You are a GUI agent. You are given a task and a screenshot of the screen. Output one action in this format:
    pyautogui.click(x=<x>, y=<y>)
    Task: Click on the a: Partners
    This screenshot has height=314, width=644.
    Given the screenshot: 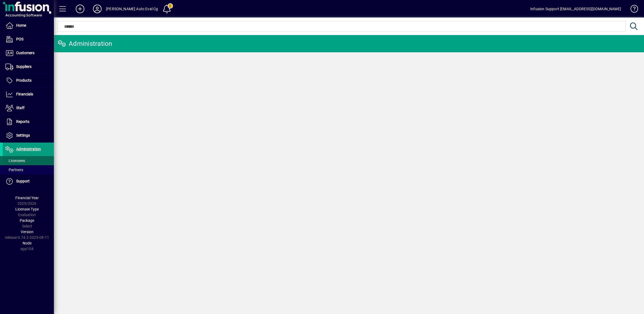 What is the action you would take?
    pyautogui.click(x=28, y=170)
    